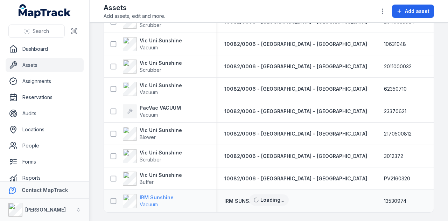  I want to click on a: PacVac VACUUMVacuum, so click(152, 111).